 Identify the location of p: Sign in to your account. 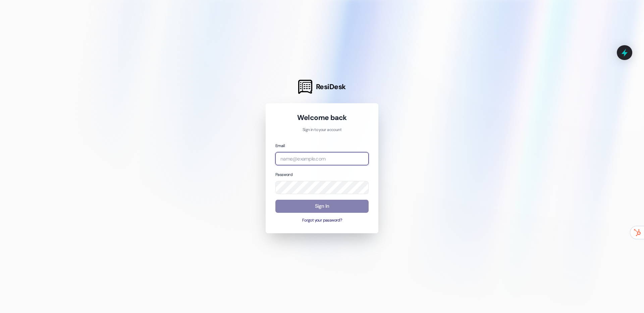
(322, 130).